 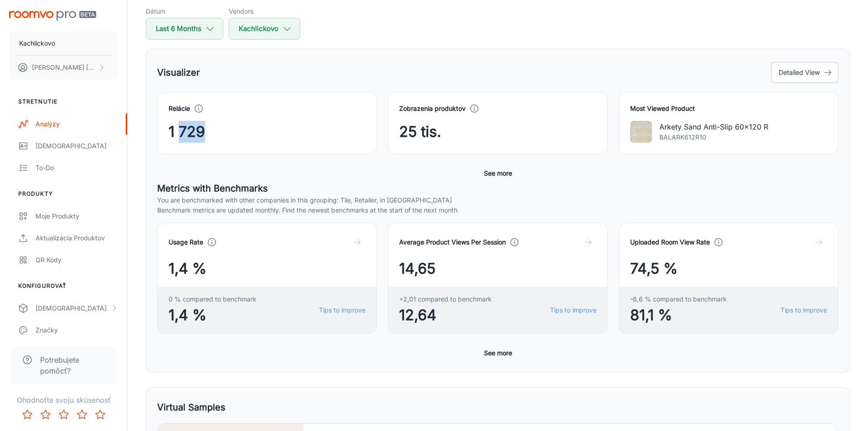 I want to click on h5: Vendors, so click(x=264, y=11).